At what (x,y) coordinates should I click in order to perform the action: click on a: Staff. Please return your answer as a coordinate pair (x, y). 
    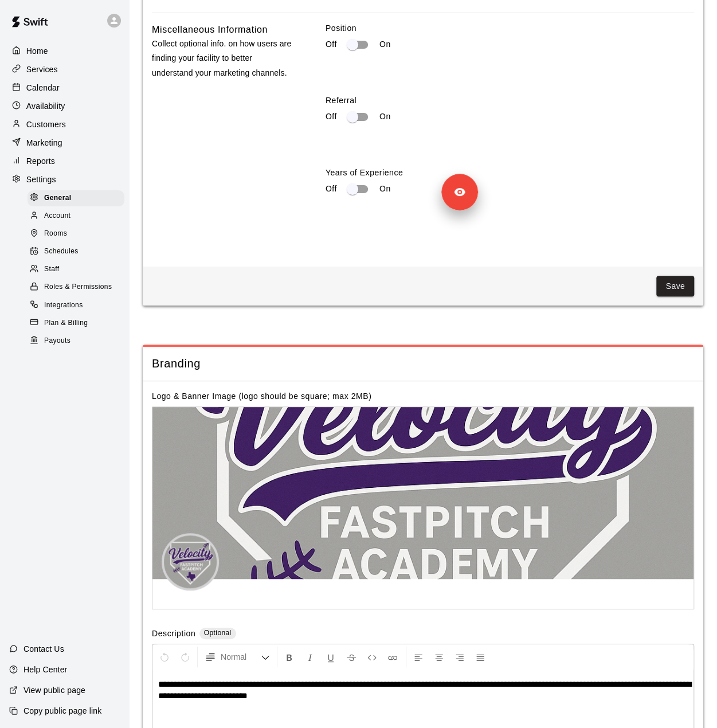
    Looking at the image, I should click on (78, 269).